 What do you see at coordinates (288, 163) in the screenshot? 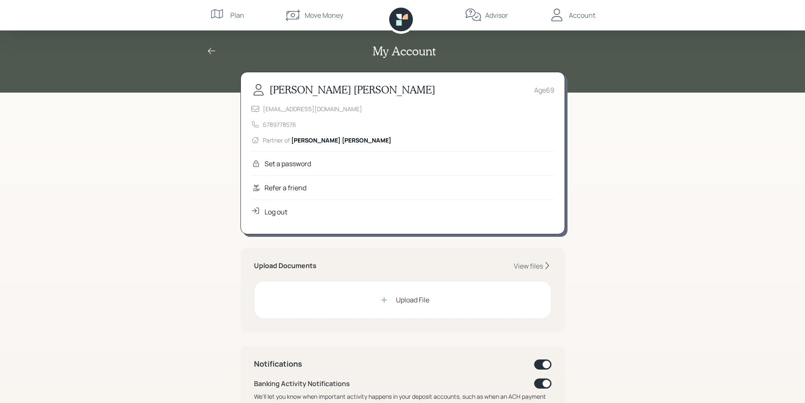
I see `div: Set a password` at bounding box center [288, 163].